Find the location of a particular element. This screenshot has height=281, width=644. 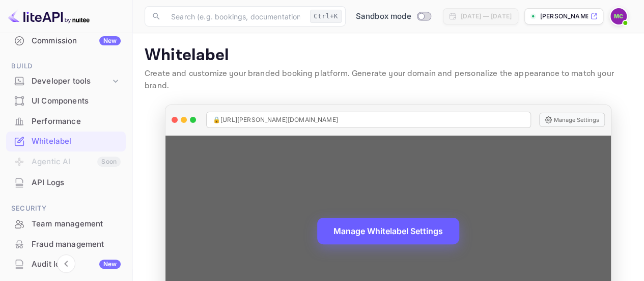

a: CommissionNew is located at coordinates (66, 40).